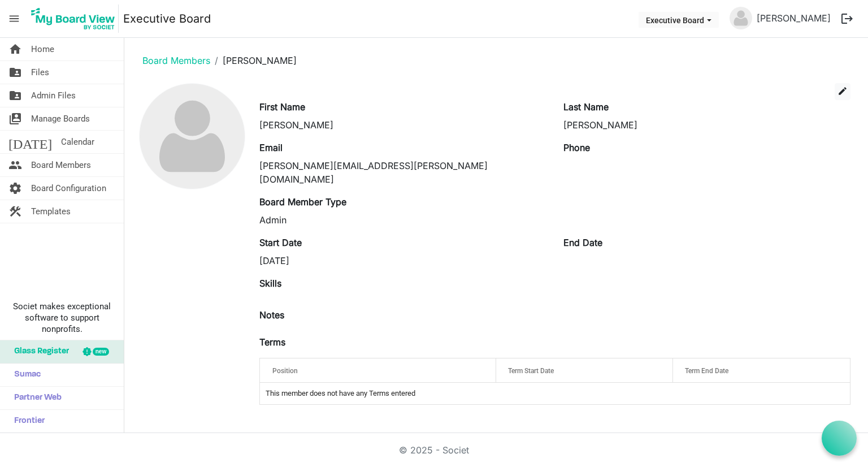 The height and width of the screenshot is (467, 868). What do you see at coordinates (434, 450) in the screenshot?
I see `a: © 2025 - Societ` at bounding box center [434, 450].